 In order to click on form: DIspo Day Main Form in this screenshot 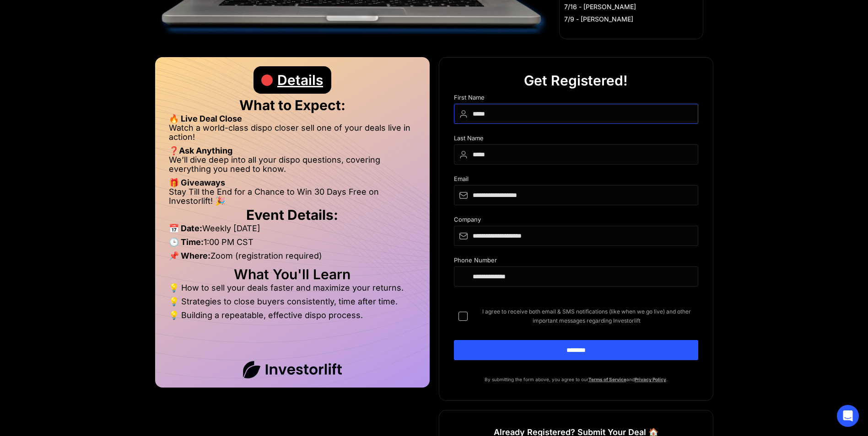, I will do `click(576, 234)`.